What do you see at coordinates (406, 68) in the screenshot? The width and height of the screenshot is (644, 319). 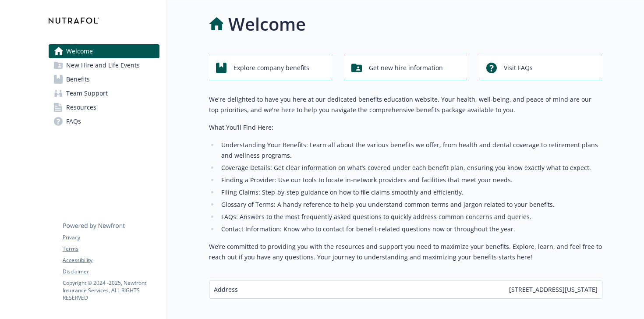 I see `button: Get new hire information` at bounding box center [406, 68].